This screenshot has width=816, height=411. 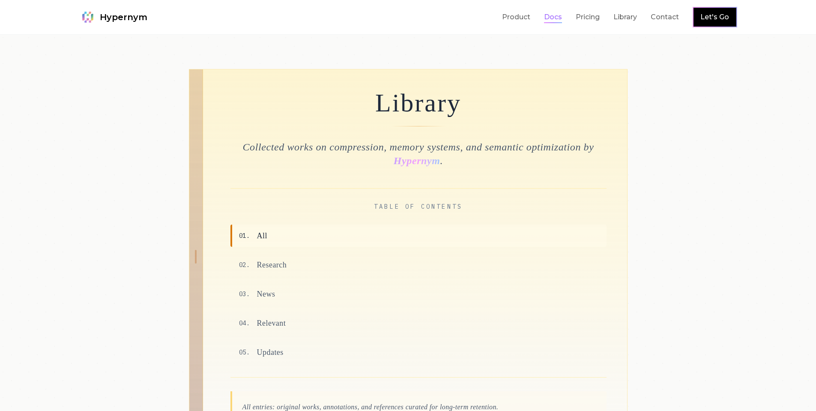 I want to click on span: Hypernym, so click(x=123, y=17).